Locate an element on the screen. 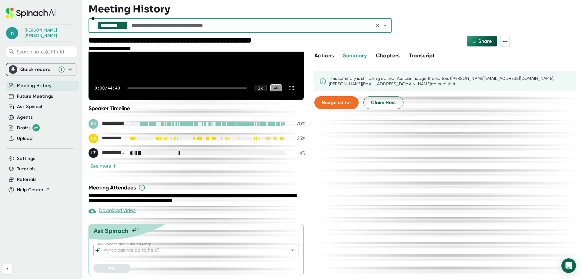  div: 70 % is located at coordinates (298, 123).